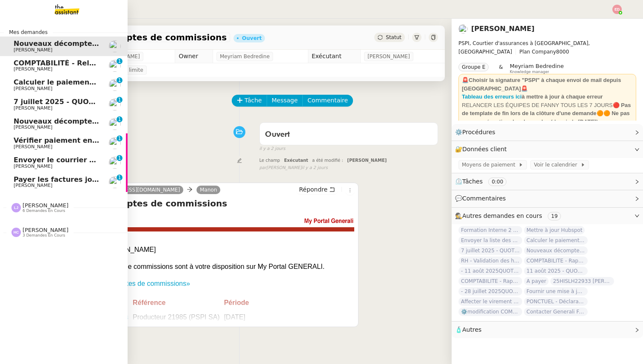  I want to click on span: 8000, so click(562, 52).